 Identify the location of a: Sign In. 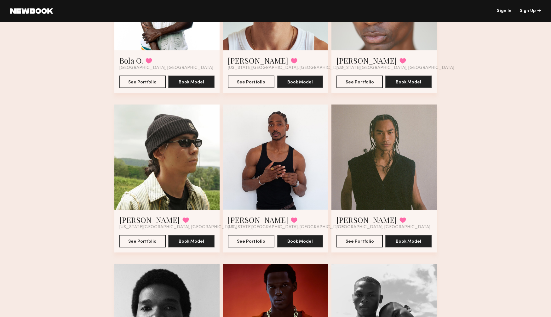
(504, 11).